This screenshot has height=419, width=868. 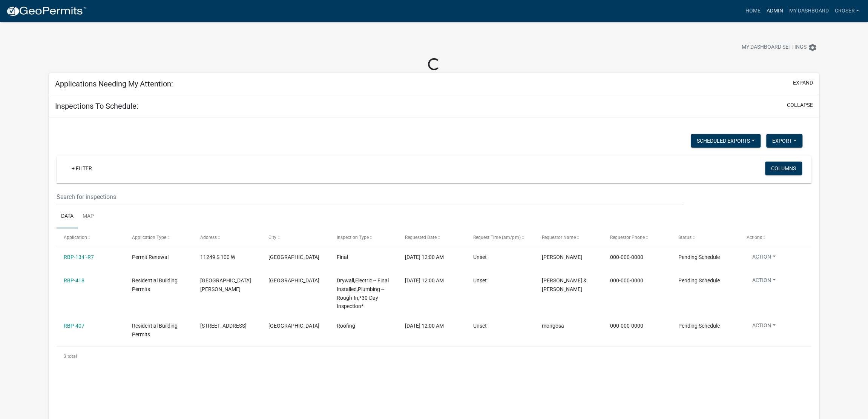 I want to click on a: Admin, so click(x=775, y=11).